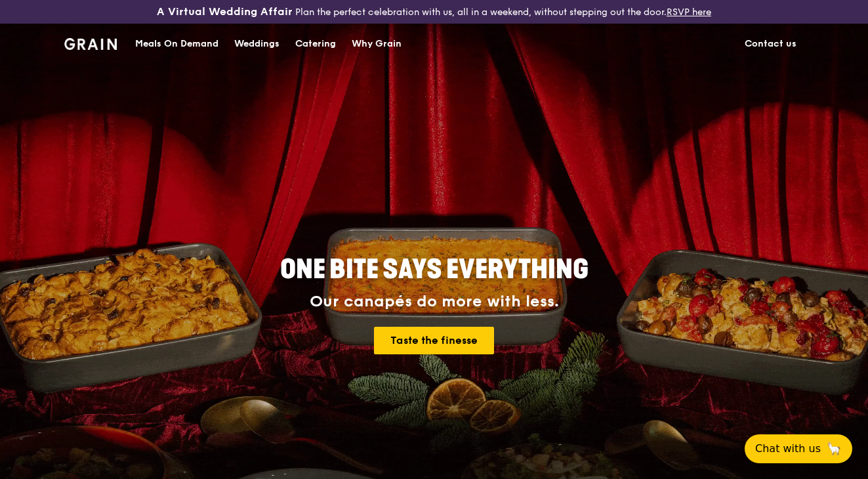 This screenshot has width=868, height=479. What do you see at coordinates (224, 12) in the screenshot?
I see `h3: A Virtual Wedding Affair` at bounding box center [224, 12].